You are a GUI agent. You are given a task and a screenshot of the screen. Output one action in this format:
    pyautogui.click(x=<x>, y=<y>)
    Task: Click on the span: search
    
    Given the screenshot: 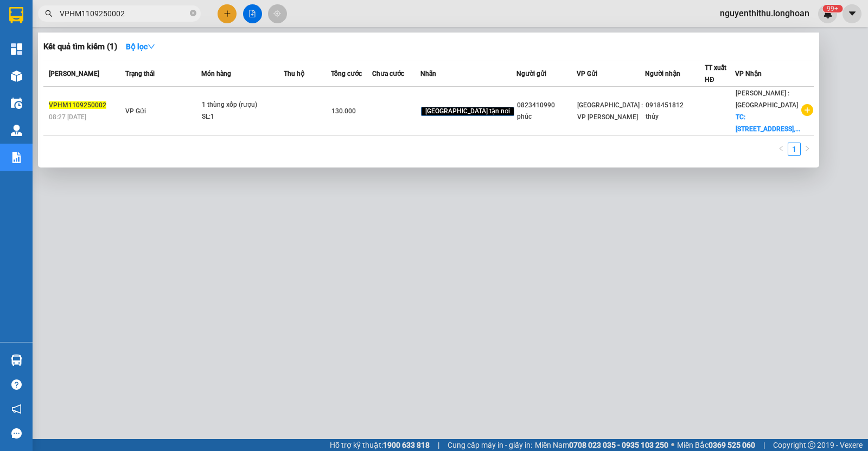 What is the action you would take?
    pyautogui.click(x=48, y=14)
    